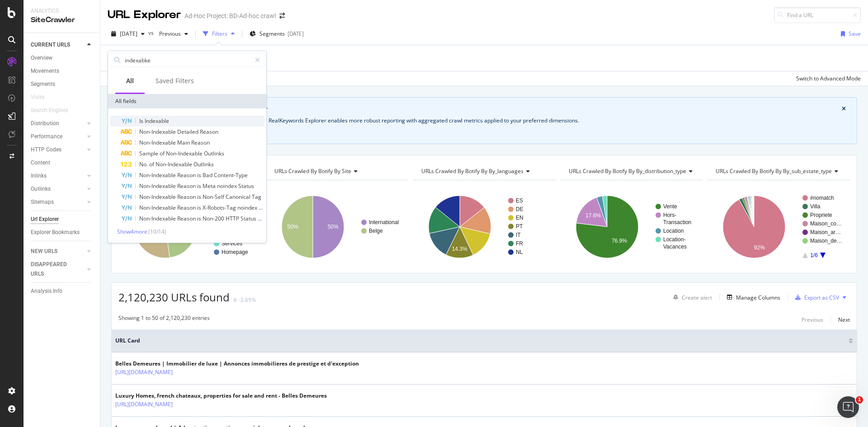 Image resolution: width=868 pixels, height=427 pixels. What do you see at coordinates (57, 189) in the screenshot?
I see `a: Outlinks` at bounding box center [57, 189].